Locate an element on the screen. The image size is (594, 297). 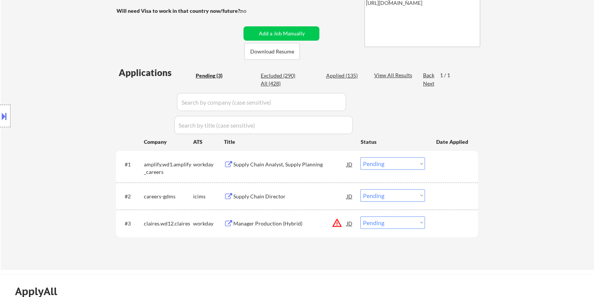
div: Applications is located at coordinates (156, 73).